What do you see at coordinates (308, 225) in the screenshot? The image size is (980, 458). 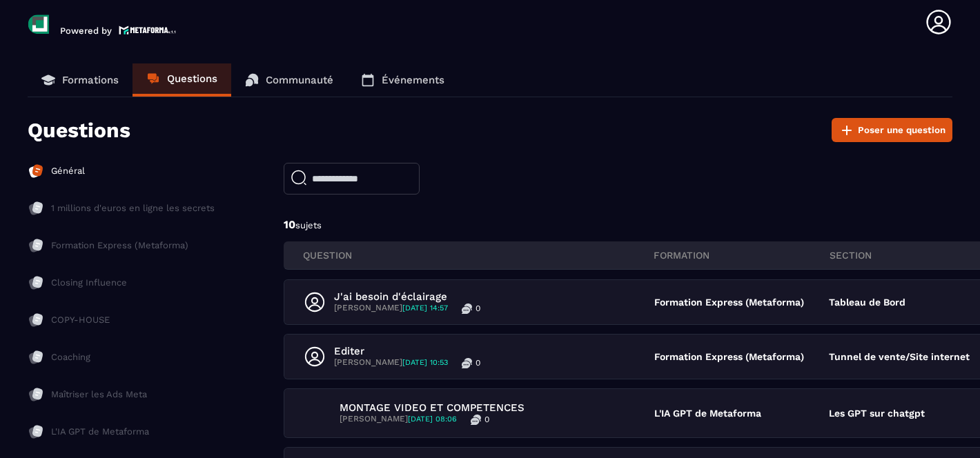 I see `span: sujets` at bounding box center [308, 225].